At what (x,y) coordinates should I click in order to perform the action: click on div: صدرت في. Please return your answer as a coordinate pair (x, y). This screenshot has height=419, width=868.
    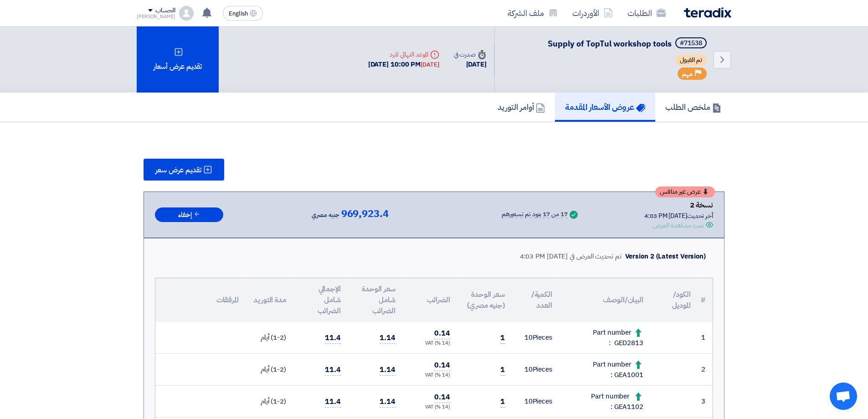
    Looking at the image, I should click on (470, 54).